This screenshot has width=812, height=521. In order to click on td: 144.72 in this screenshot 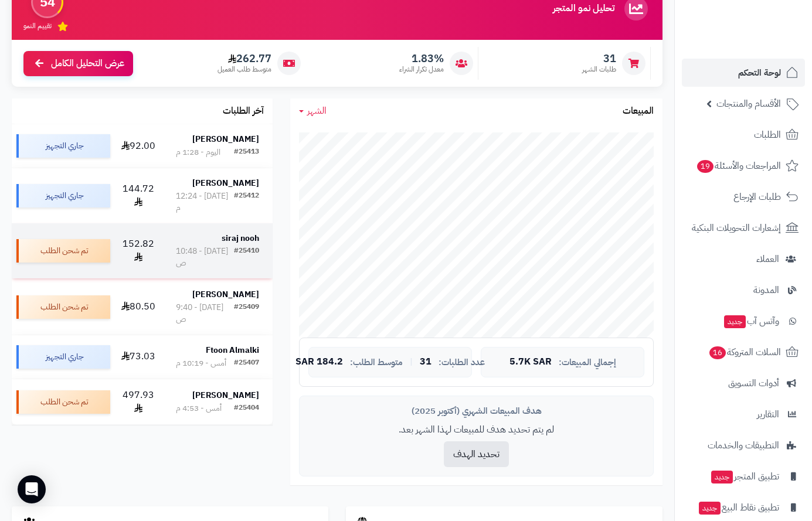, I will do `click(138, 196)`.